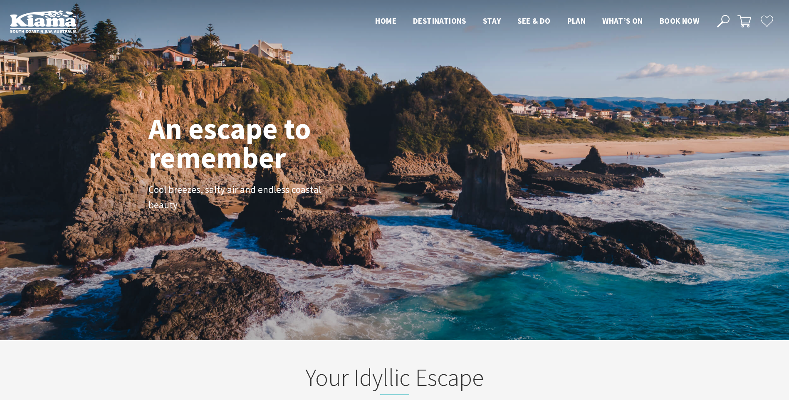  I want to click on span: See & Do, so click(534, 21).